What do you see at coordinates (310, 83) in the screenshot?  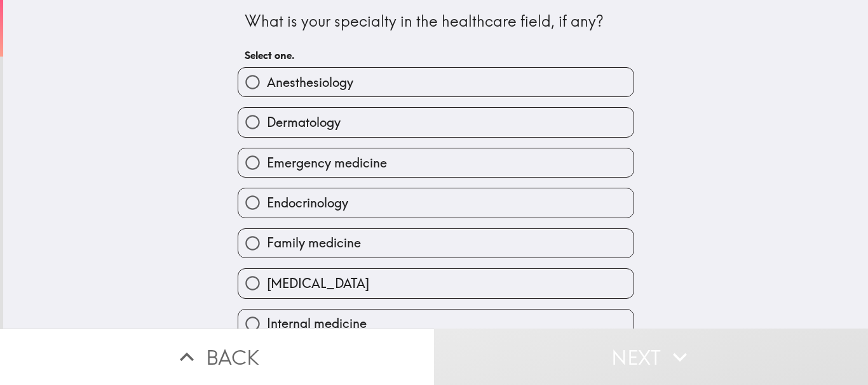 I see `span: Anesthesiology` at bounding box center [310, 83].